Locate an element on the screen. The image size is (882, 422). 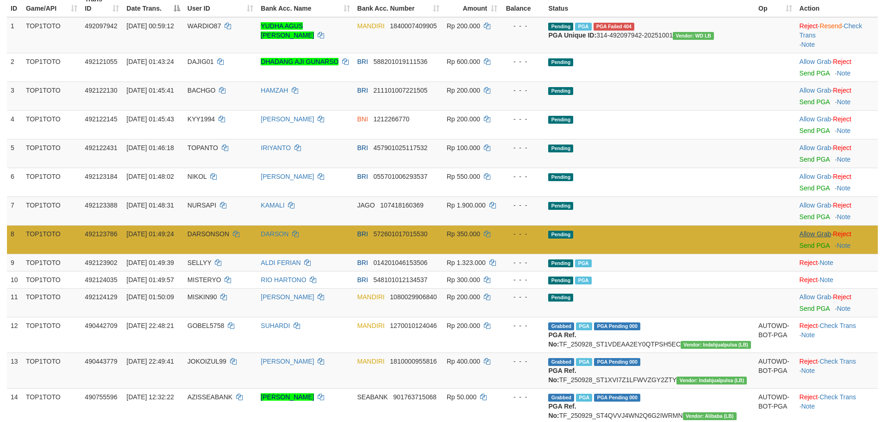
span: TOPANTO is located at coordinates (203, 148).